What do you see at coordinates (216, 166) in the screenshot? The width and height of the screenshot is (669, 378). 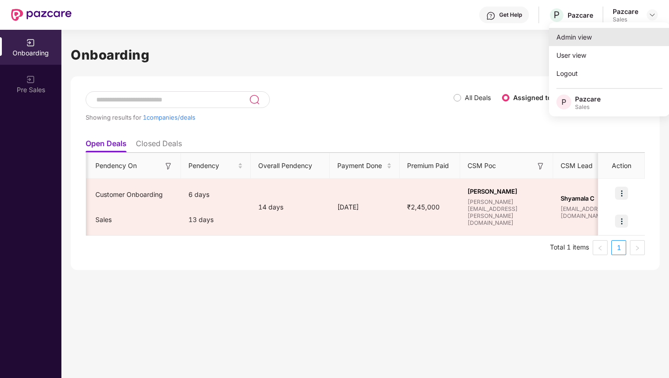 I see `th: Pendency` at bounding box center [216, 166].